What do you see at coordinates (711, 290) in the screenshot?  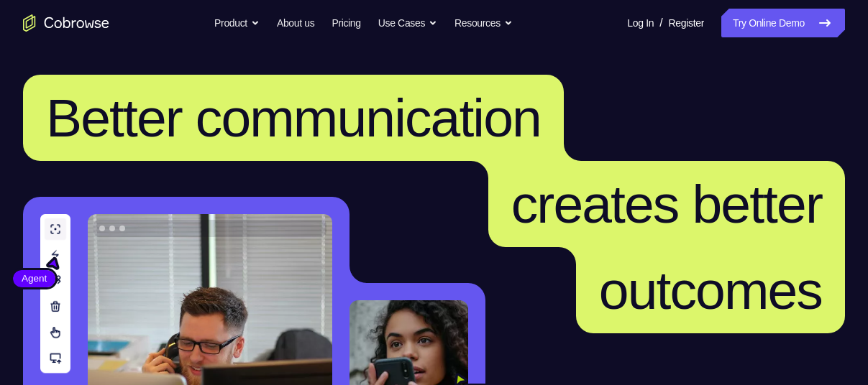 I see `span: outcomes` at bounding box center [711, 290].